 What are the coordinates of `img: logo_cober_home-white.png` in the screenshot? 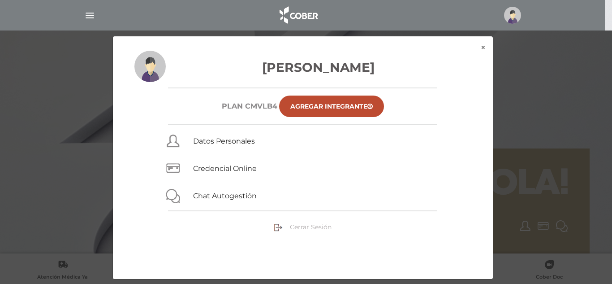 It's located at (298, 15).